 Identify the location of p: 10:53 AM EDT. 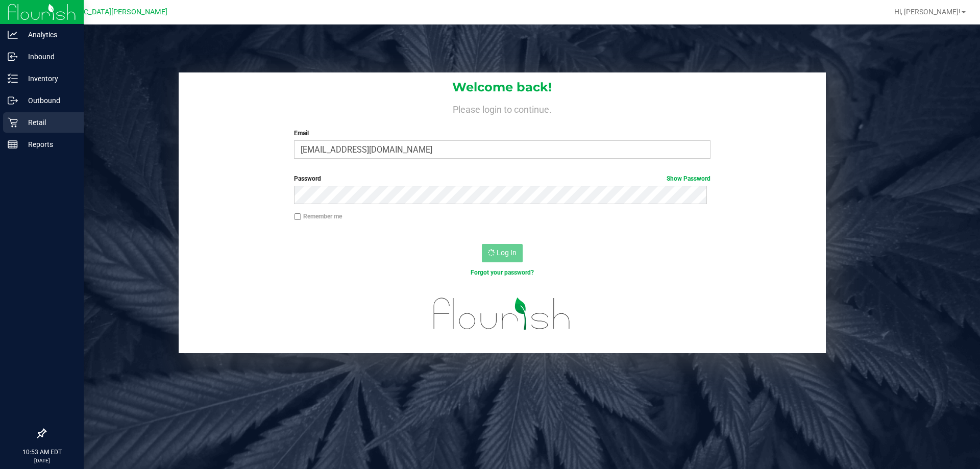
(42, 452).